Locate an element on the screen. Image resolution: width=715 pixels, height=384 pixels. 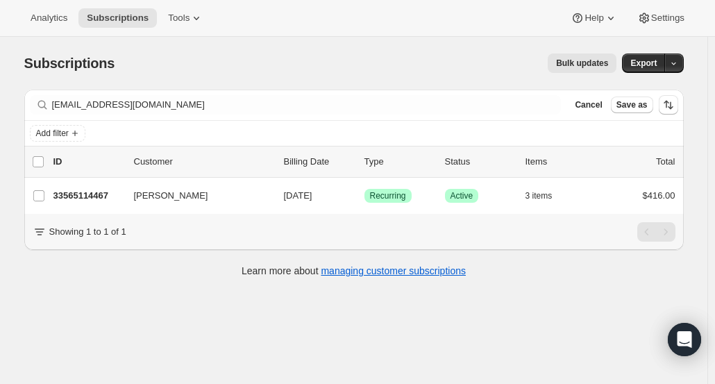
span: $416.00 is located at coordinates (658, 195).